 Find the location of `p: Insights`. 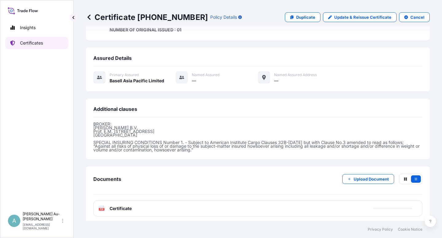

p: Insights is located at coordinates (28, 28).